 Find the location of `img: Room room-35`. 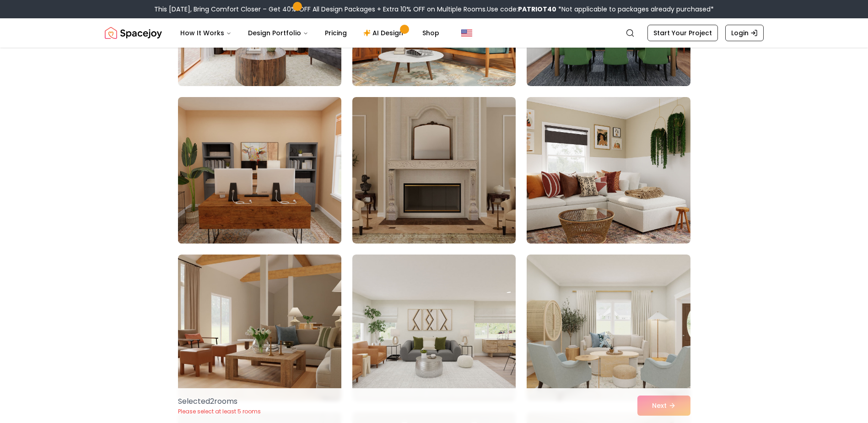

img: Room room-35 is located at coordinates (434, 328).